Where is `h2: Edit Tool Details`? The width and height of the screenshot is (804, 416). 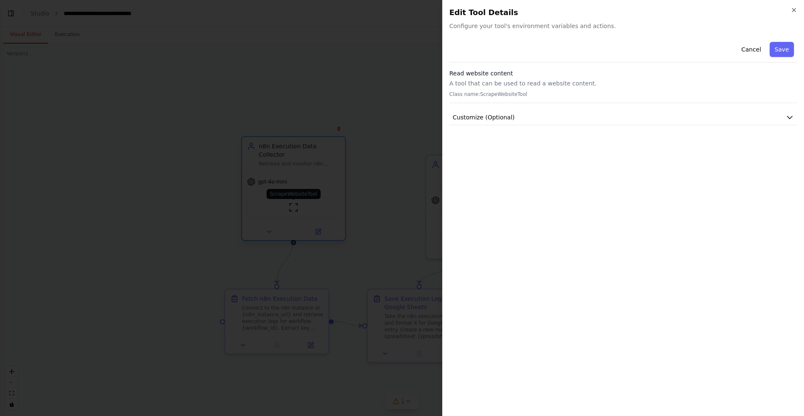
h2: Edit Tool Details is located at coordinates (623, 13).